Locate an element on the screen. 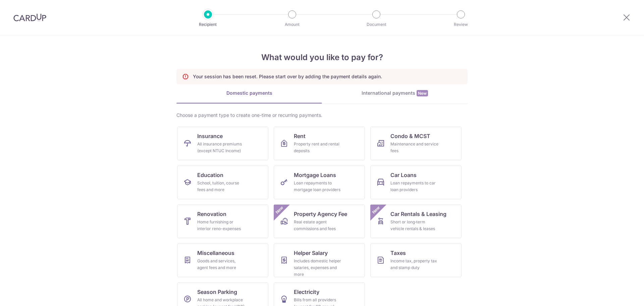  span: Rent is located at coordinates (300, 136).